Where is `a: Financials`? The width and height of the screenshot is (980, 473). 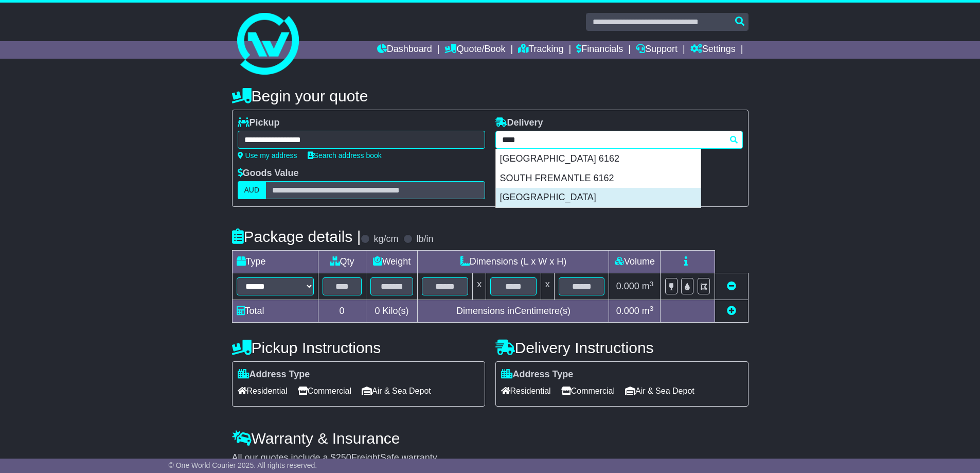 a: Financials is located at coordinates (599, 50).